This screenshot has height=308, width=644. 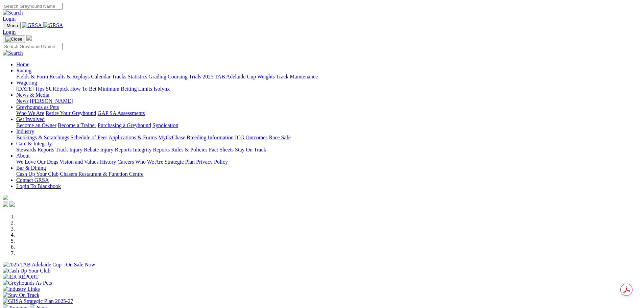 What do you see at coordinates (266, 77) in the screenshot?
I see `a: Weights` at bounding box center [266, 77].